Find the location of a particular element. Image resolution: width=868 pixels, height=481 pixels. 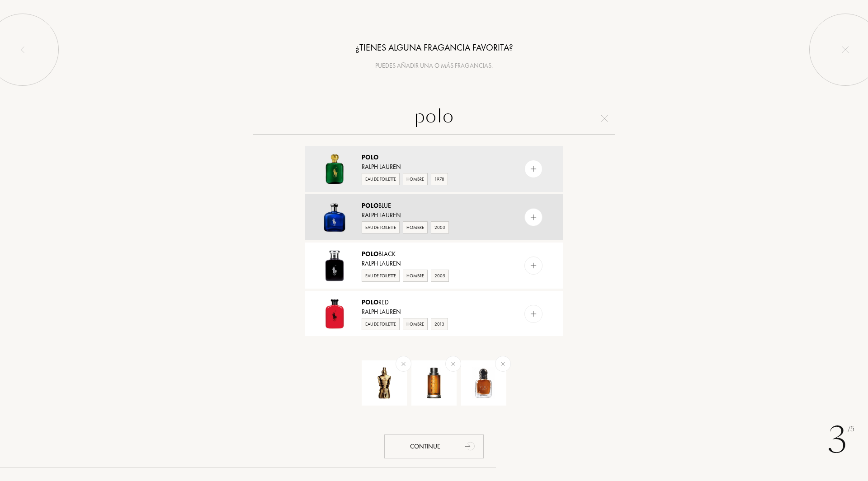

div: Continue is located at coordinates (434, 446).